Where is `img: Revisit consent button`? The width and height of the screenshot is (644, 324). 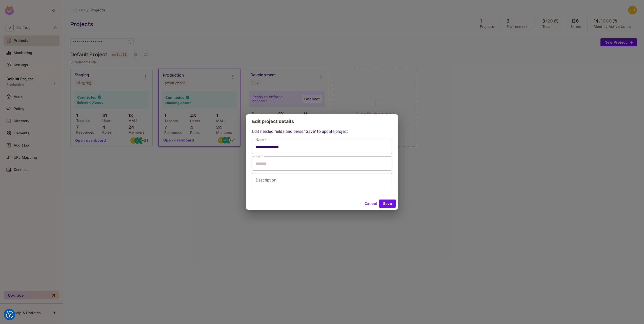 img: Revisit consent button is located at coordinates (9, 315).